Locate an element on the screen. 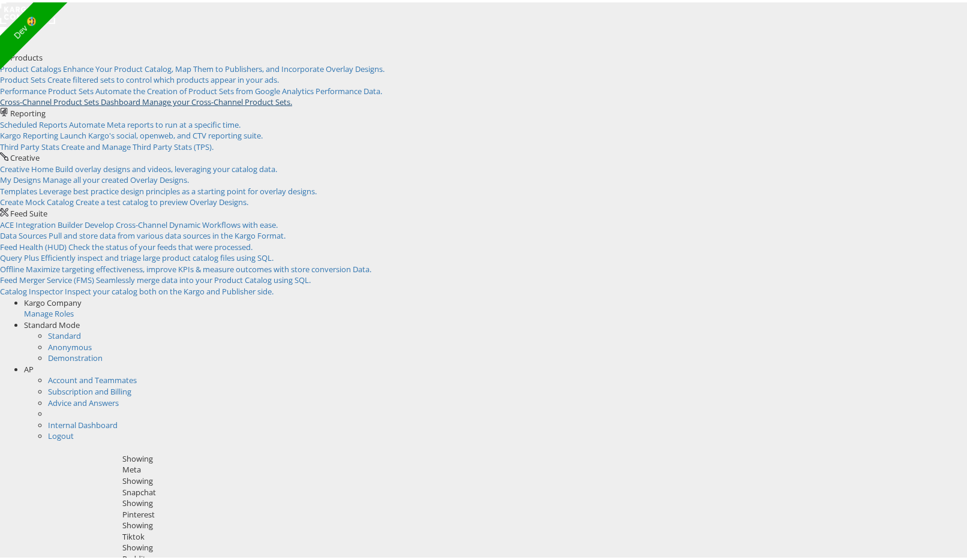 This screenshot has height=560, width=967. span: Kargo Company is located at coordinates (53, 300).